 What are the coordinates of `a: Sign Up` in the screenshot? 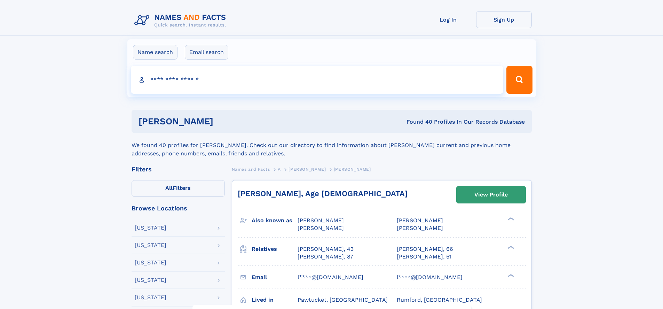 It's located at (504, 19).